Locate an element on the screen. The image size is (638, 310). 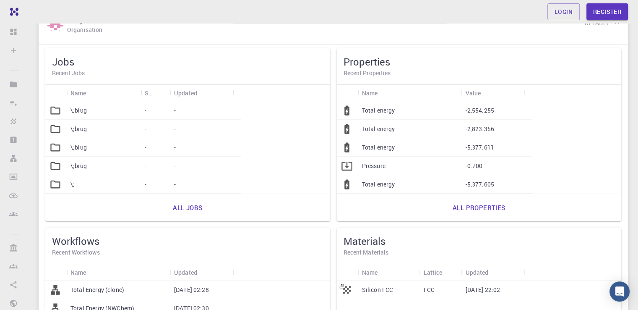
p: -2,823.356 is located at coordinates (480, 129).